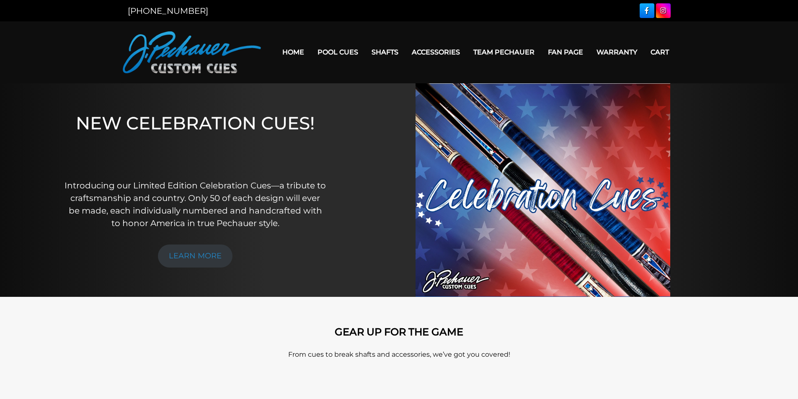  I want to click on p: Introducing our Limited Edition Celebration Cues—a tribute to craftsmanship and country. Only 50 ..., so click(195, 204).